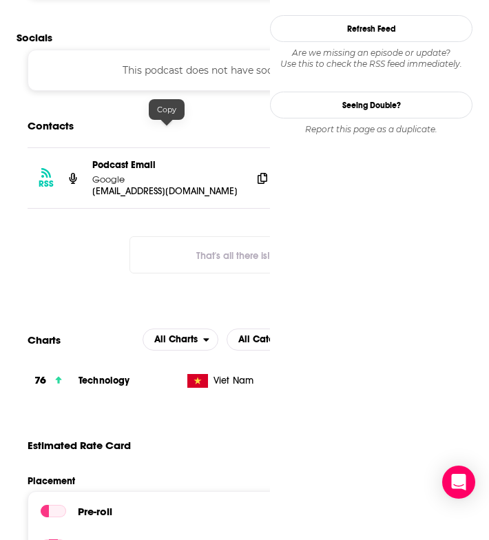 This screenshot has height=540, width=489. Describe the element at coordinates (176, 340) in the screenshot. I see `span: All Charts` at that location.